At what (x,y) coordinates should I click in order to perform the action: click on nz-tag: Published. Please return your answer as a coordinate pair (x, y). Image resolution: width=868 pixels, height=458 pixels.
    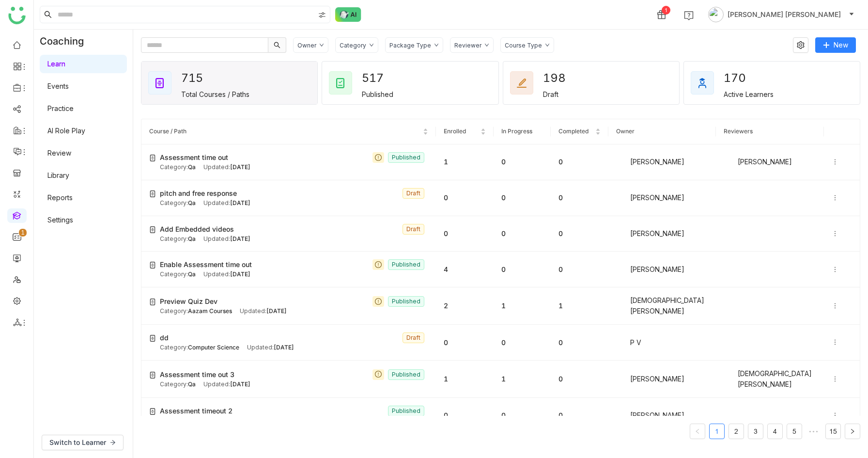
    Looking at the image, I should click on (406, 411).